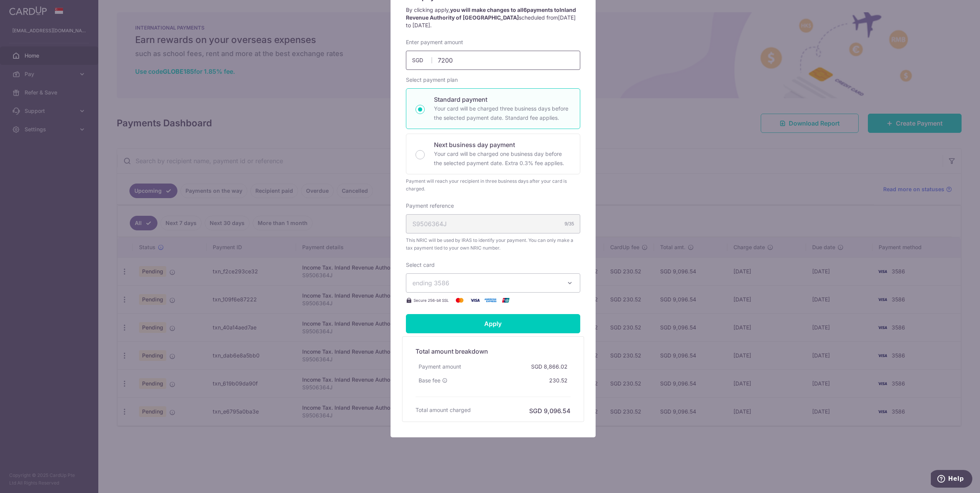  What do you see at coordinates (558, 381) in the screenshot?
I see `div: 230.52` at bounding box center [558, 381].